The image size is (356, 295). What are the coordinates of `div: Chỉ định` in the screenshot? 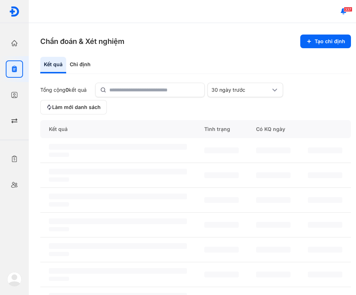 It's located at (80, 65).